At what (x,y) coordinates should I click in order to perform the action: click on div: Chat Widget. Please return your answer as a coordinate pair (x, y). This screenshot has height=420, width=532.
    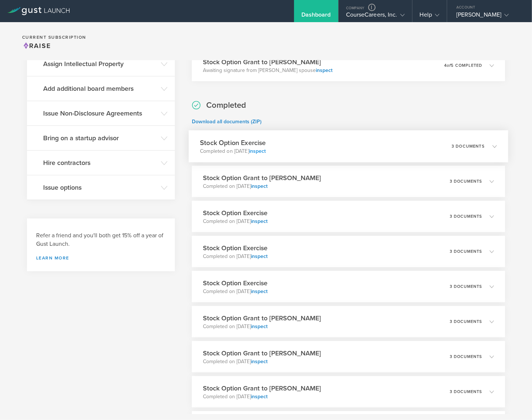
    Looking at the image, I should click on (513, 402).